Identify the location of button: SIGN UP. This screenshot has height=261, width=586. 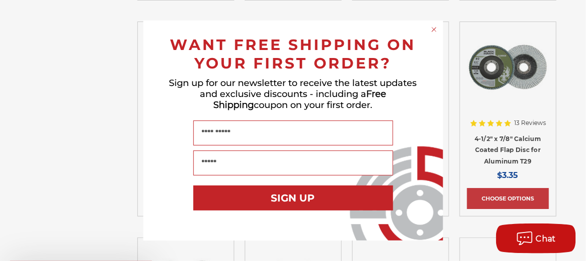
(293, 198).